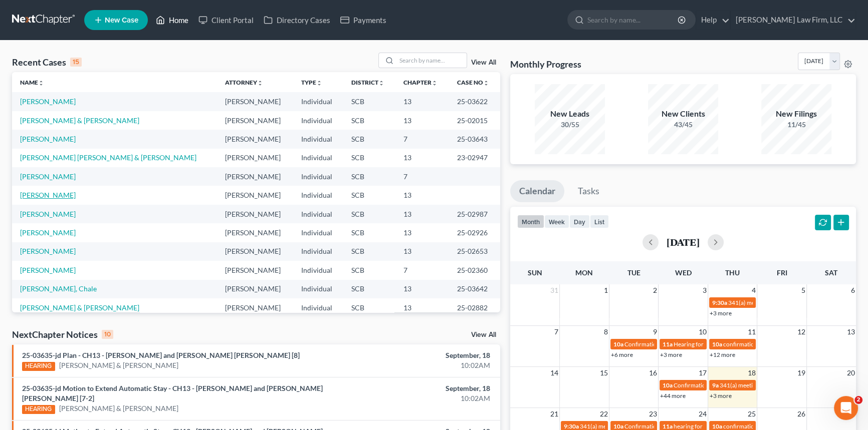 This screenshot has width=868, height=430. What do you see at coordinates (782, 273) in the screenshot?
I see `span: Fri` at bounding box center [782, 273].